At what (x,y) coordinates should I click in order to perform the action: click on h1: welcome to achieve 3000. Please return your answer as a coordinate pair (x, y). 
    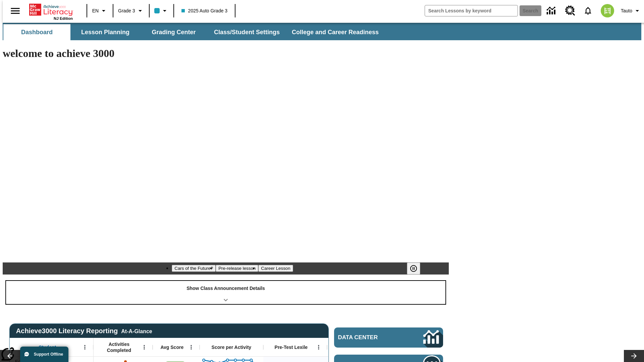
    Looking at the image, I should click on (226, 54).